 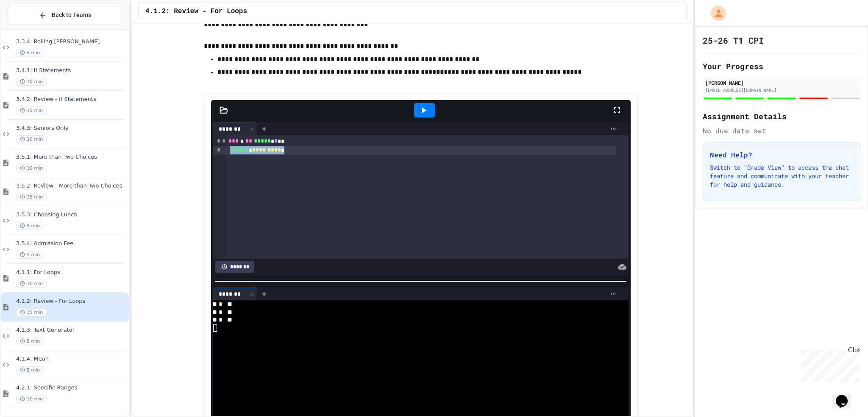 I want to click on p: Switch to "Grade View" to access the chat feature and communicate with your teacher for help and ..., so click(x=782, y=176).